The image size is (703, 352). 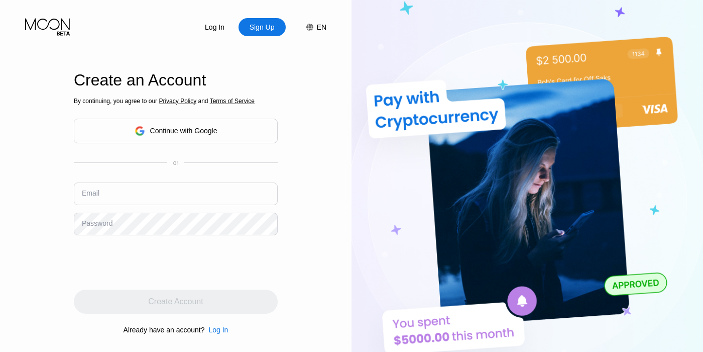 What do you see at coordinates (177, 101) in the screenshot?
I see `span: Privacy Policy` at bounding box center [177, 101].